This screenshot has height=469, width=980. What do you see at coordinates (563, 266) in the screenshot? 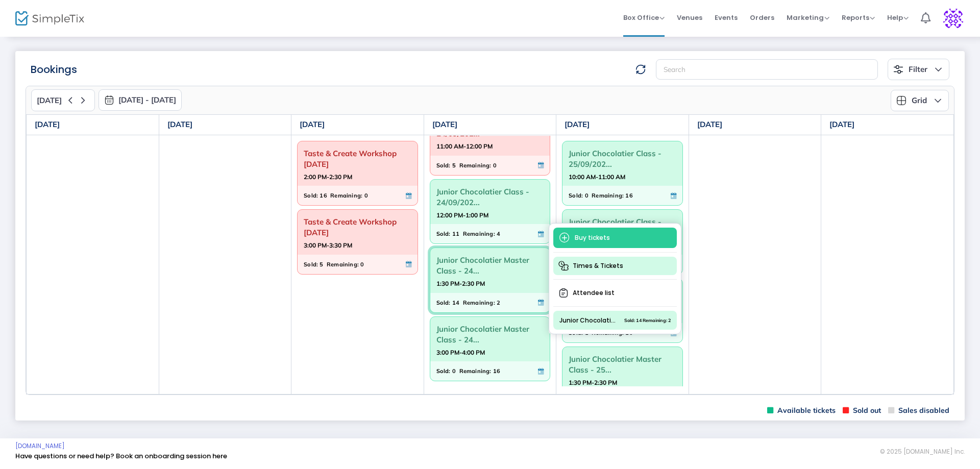
I see `img: times-tickets` at bounding box center [563, 266].